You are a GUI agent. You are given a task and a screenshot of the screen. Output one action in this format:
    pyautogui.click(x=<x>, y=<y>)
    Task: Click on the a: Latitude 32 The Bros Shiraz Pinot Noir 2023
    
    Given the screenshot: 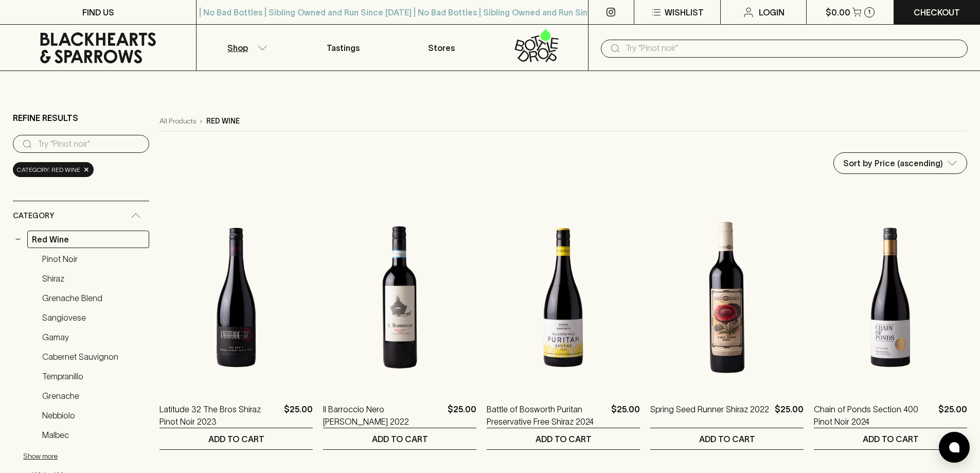 What is the action you would take?
    pyautogui.click(x=220, y=415)
    